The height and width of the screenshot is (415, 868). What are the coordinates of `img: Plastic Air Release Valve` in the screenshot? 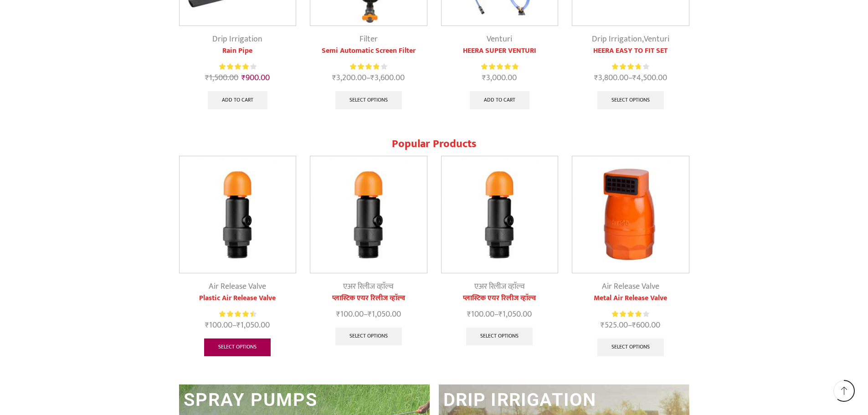 It's located at (238, 214).